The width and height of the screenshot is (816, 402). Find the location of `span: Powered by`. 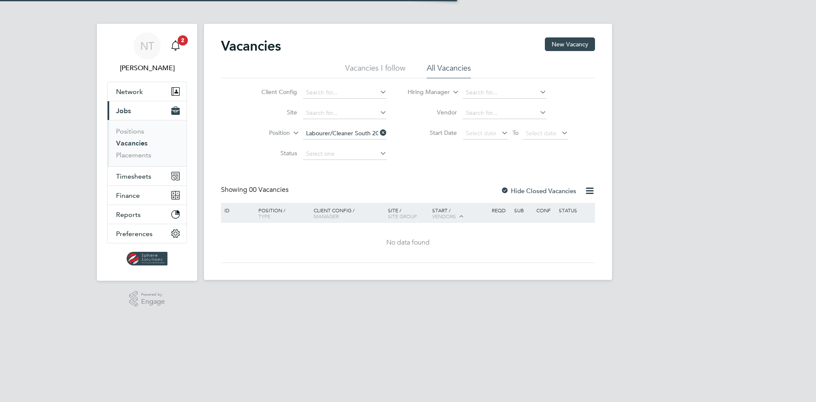

span: Powered by is located at coordinates (153, 294).